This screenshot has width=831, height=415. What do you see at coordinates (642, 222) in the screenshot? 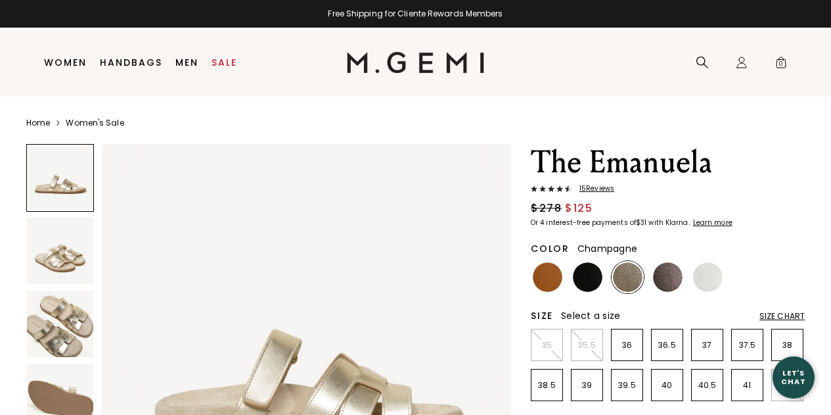
I see `klarna-placement-style-amount: $31` at bounding box center [642, 222].